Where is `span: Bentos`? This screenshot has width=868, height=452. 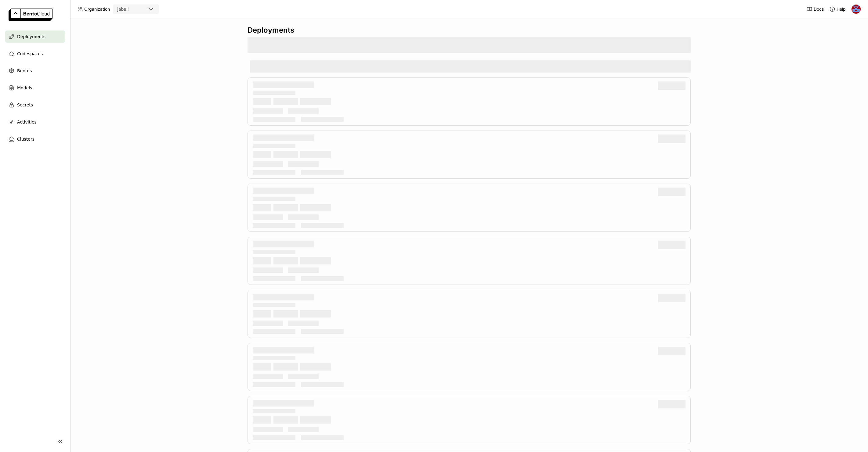
span: Bentos is located at coordinates (25, 71).